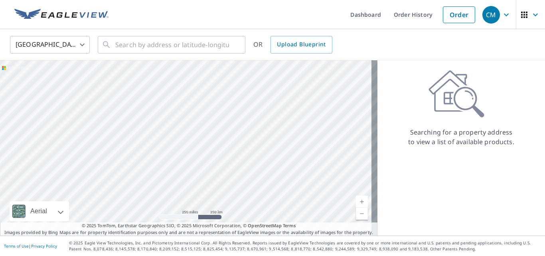 The height and width of the screenshot is (256, 545). Describe the element at coordinates (189, 226) in the screenshot. I see `span: © 2025 TomTom, Earthstar Geographics SIO, © 2025 Microsoft Corporation, ©` at that location.